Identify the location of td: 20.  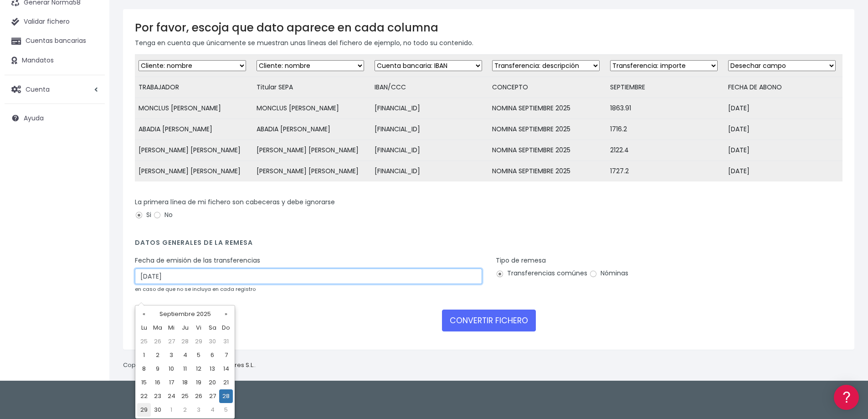
(212, 382).